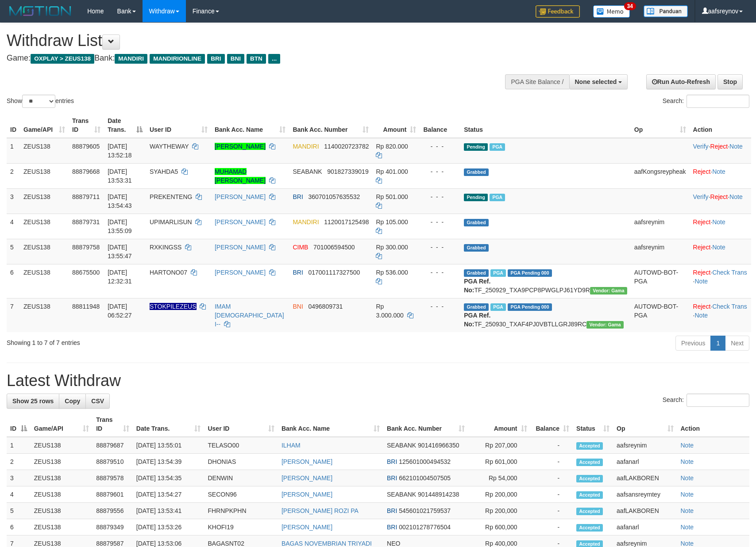  Describe the element at coordinates (681, 82) in the screenshot. I see `a: Run Auto-Refresh` at that location.